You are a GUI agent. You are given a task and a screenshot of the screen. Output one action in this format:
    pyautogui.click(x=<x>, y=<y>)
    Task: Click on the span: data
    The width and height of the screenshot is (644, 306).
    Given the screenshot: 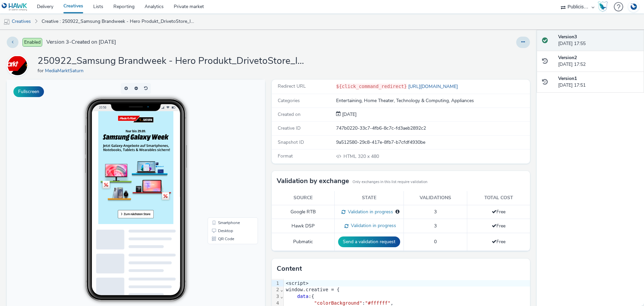 What is the action you would take?
    pyautogui.click(x=303, y=296)
    